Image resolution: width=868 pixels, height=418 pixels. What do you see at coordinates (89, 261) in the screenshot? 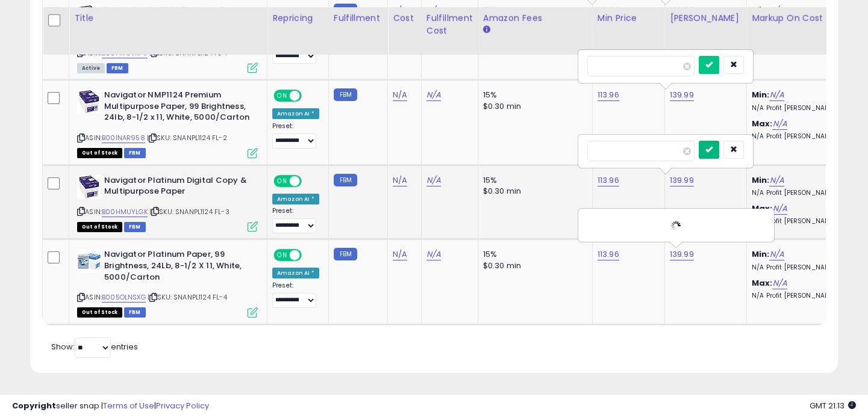
I see `img: 41kkh4XzH7L._SL40_.jpg` at bounding box center [89, 261].